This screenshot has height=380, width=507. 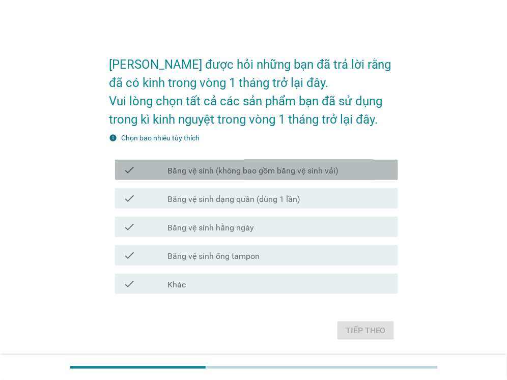 What do you see at coordinates (253, 171) in the screenshot?
I see `label: Băng vệ sinh (không bao gồm băng vệ sinh vải)` at bounding box center [253, 171].